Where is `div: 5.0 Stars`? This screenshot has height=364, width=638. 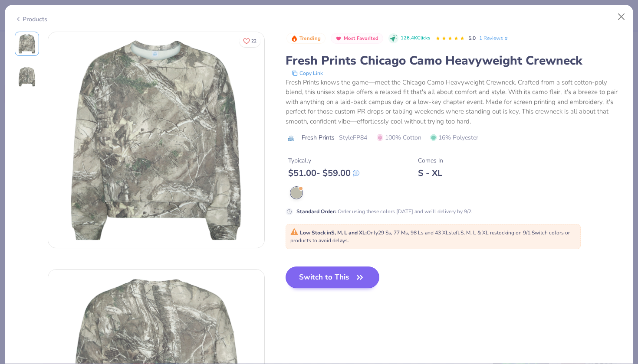
div: 5.0 Stars is located at coordinates (450, 39).